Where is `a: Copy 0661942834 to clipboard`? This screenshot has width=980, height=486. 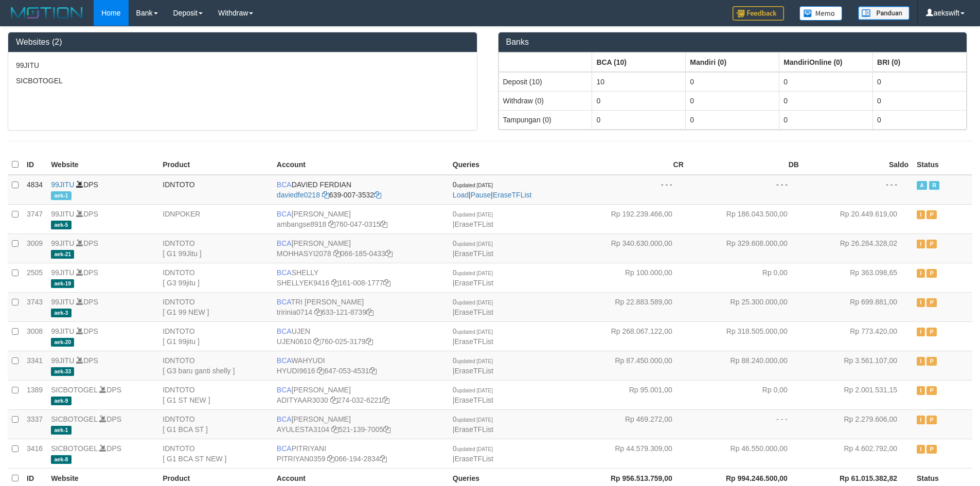
a: Copy 0661942834 to clipboard is located at coordinates (383, 459).